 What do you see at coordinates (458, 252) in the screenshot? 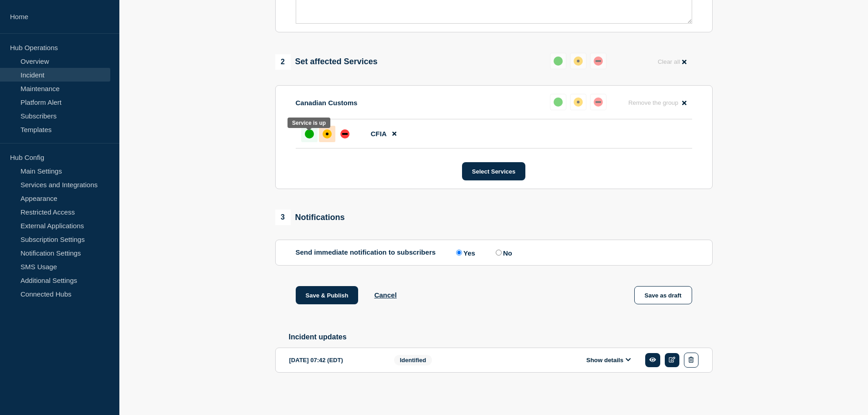
I see `input: Yes` at bounding box center [458, 252].